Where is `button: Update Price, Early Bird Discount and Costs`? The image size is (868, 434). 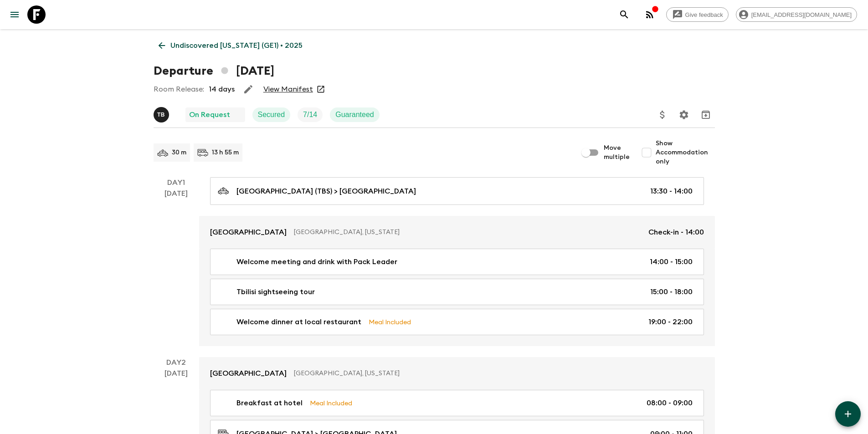
button: Update Price, Early Bird Discount and Costs is located at coordinates (663, 115).